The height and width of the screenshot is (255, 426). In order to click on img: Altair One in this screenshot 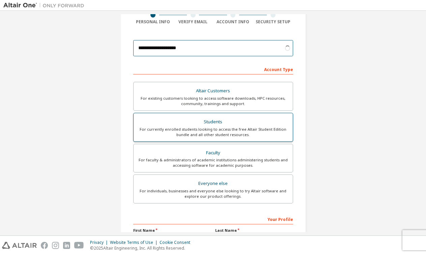, I will do `click(46, 5)`.